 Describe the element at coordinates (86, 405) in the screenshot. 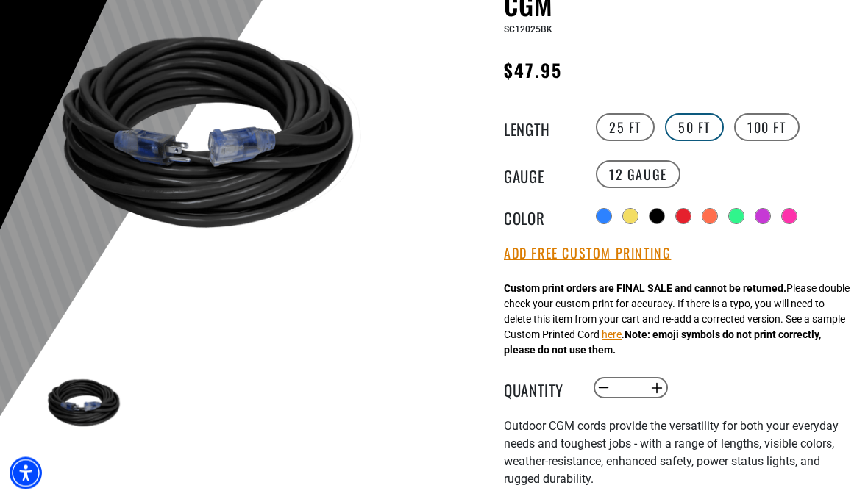

I see `img: Black` at that location.